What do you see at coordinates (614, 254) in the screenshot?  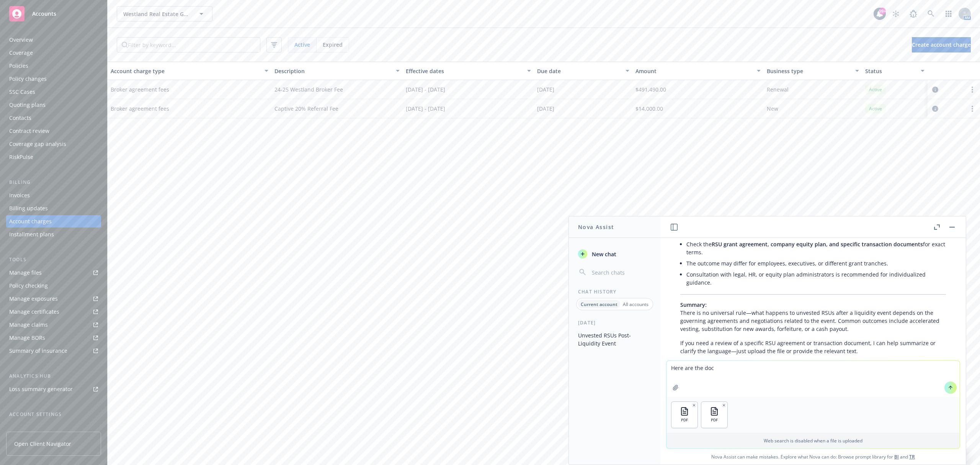 I see `button: New chat` at bounding box center [614, 254].